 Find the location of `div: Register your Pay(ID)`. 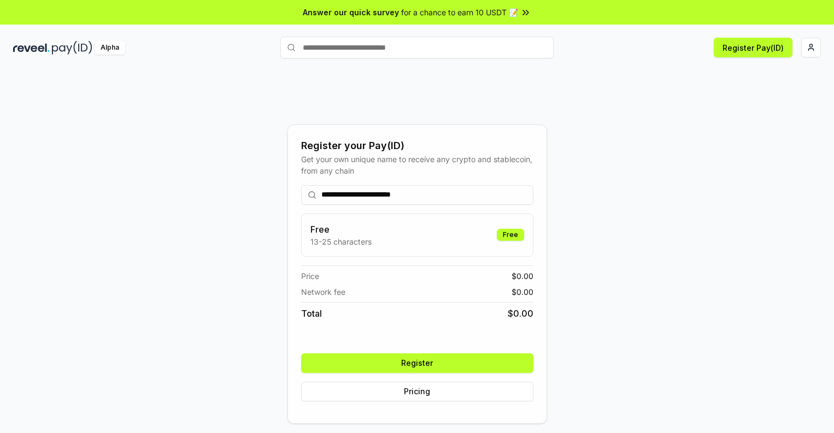

div: Register your Pay(ID) is located at coordinates (417, 146).